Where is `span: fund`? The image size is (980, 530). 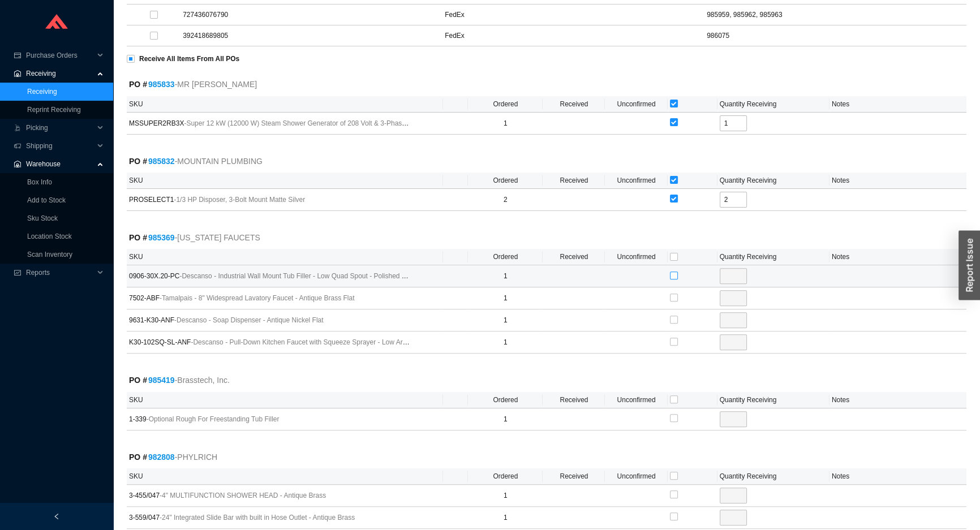 span: fund is located at coordinates (18, 273).